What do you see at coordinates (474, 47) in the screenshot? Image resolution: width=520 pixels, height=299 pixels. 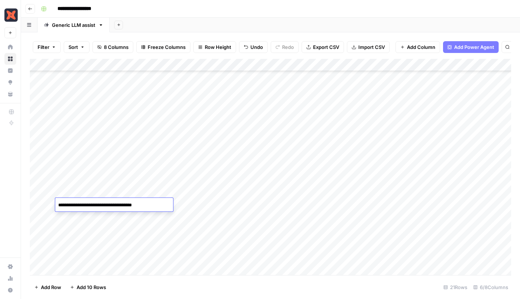 I see `span: Add Power Agent` at bounding box center [474, 47].